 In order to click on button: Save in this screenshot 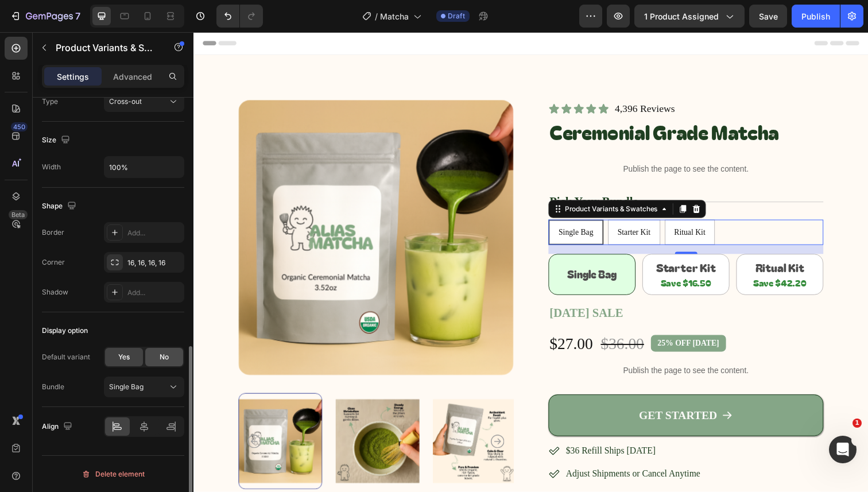, I will do `click(768, 16)`.